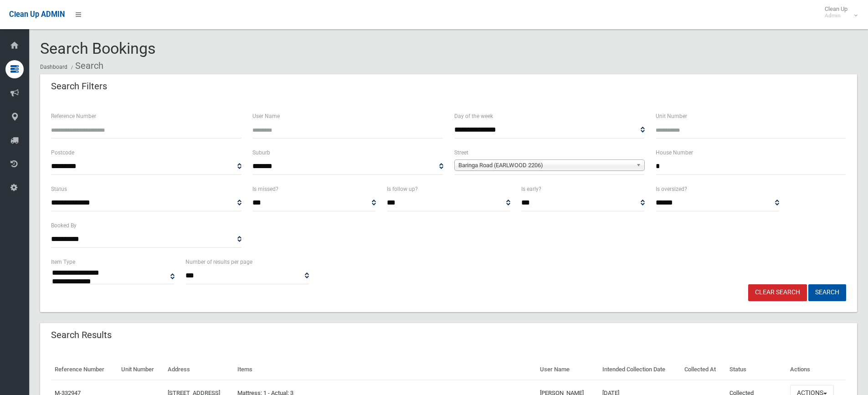  Describe the element at coordinates (703, 369) in the screenshot. I see `th: Collected At` at that location.